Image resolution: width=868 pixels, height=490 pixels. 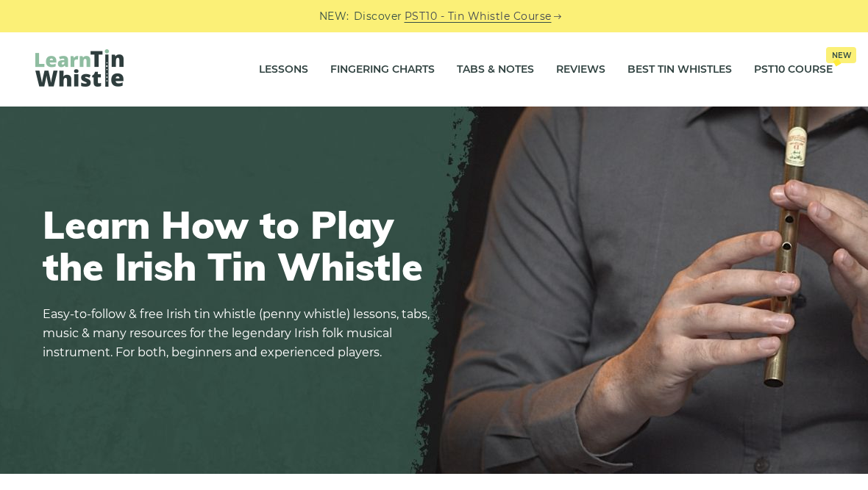 I want to click on a: Reviews, so click(x=581, y=69).